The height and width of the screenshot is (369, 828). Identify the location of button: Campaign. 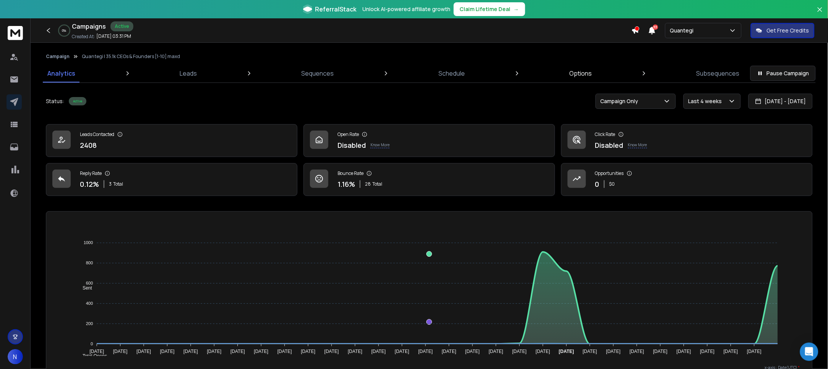
(58, 57).